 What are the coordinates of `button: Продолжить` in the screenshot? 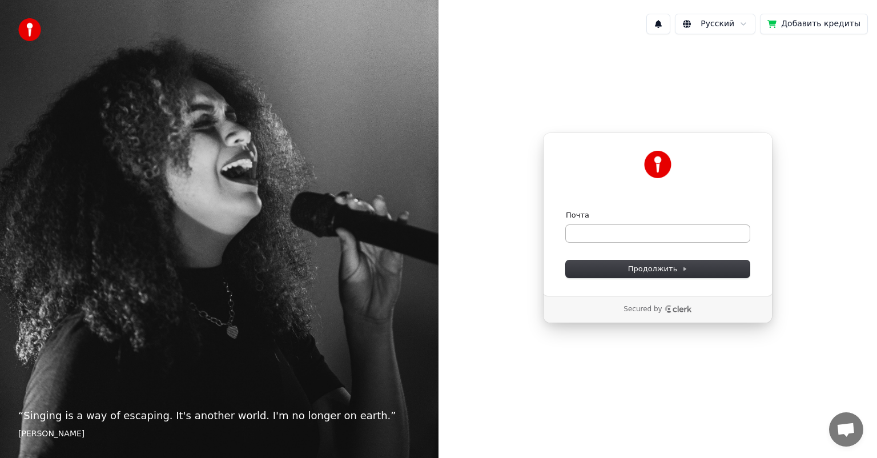 It's located at (658, 269).